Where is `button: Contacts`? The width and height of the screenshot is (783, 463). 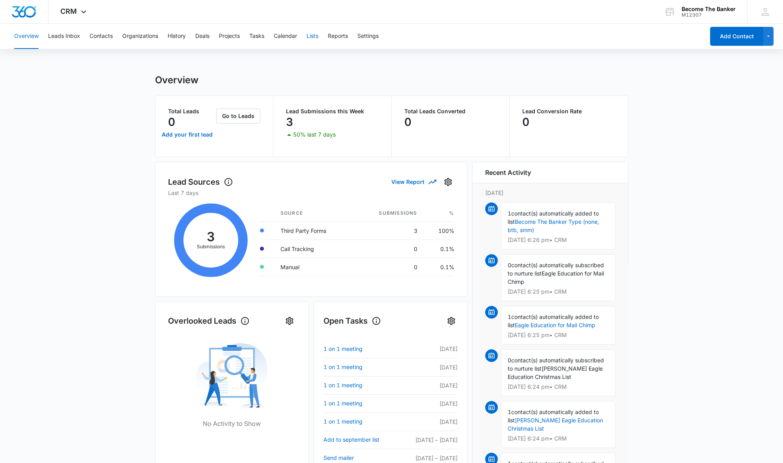
button: Contacts is located at coordinates (101, 36).